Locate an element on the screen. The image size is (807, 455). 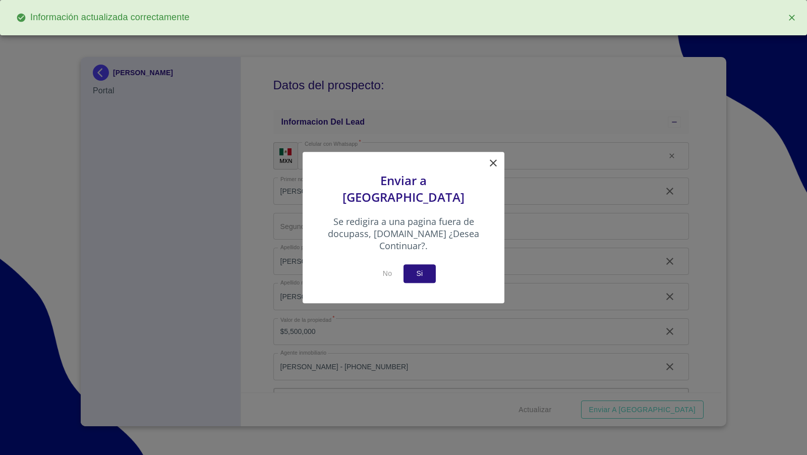
span: Información actualizada correctamente is located at coordinates (103, 18).